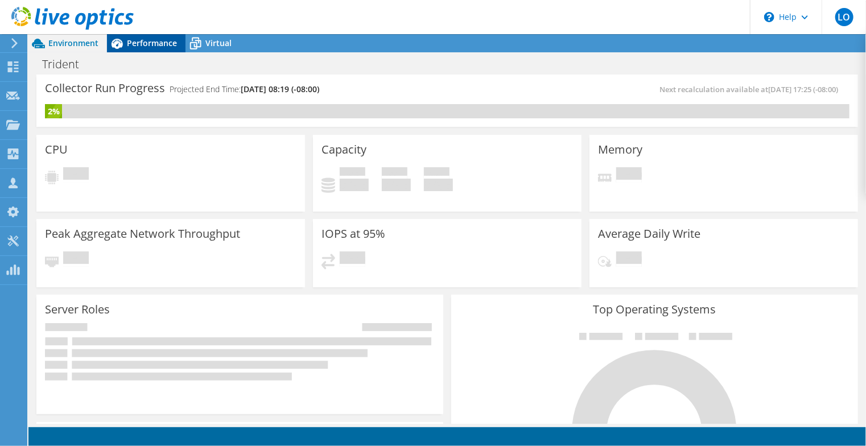 The width and height of the screenshot is (866, 446). What do you see at coordinates (844, 17) in the screenshot?
I see `span: LO` at bounding box center [844, 17].